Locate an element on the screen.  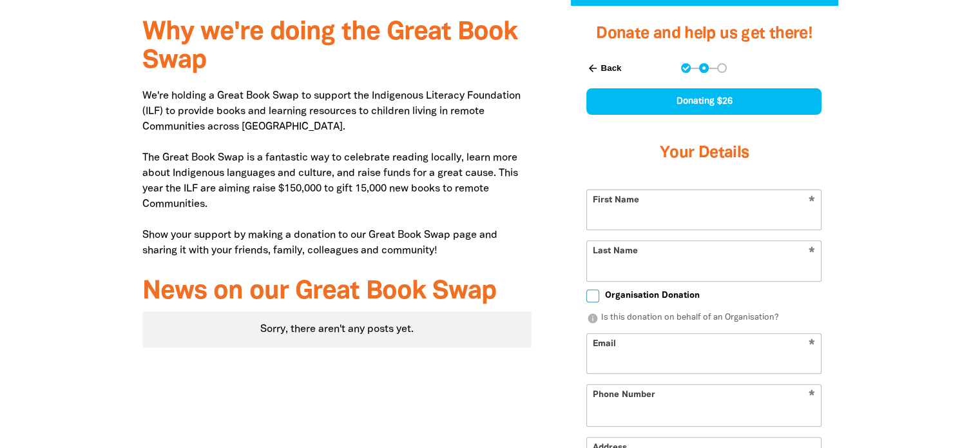
button: Back is located at coordinates (604, 68).